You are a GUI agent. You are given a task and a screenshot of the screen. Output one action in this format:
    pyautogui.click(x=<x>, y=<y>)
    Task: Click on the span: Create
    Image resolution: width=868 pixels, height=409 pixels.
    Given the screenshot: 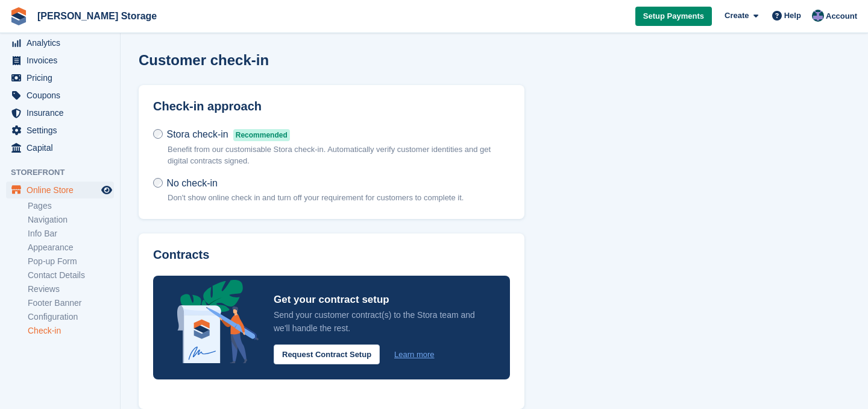 What is the action you would take?
    pyautogui.click(x=737, y=15)
    